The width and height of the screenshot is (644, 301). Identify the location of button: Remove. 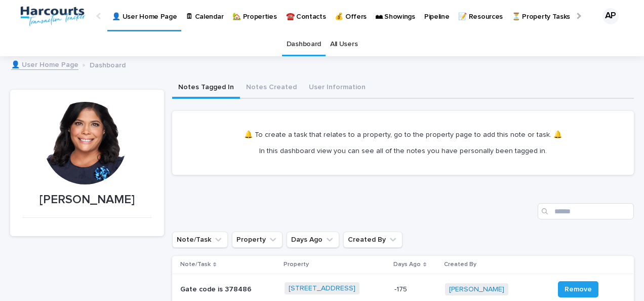
(578, 290).